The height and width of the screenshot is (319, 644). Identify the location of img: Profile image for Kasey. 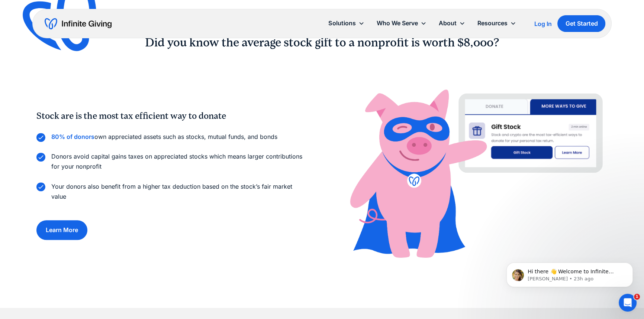
(23, 28).